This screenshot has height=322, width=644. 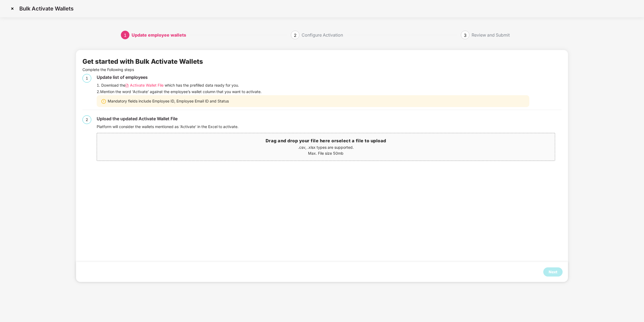 I want to click on div: Review and Submit, so click(x=491, y=35).